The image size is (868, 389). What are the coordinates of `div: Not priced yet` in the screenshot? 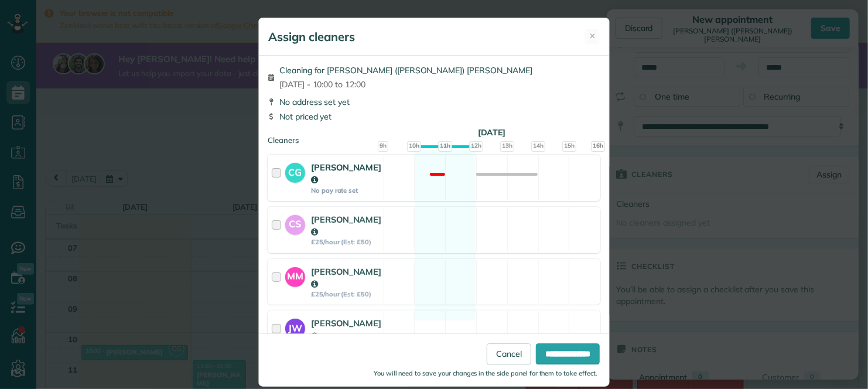 It's located at (434, 116).